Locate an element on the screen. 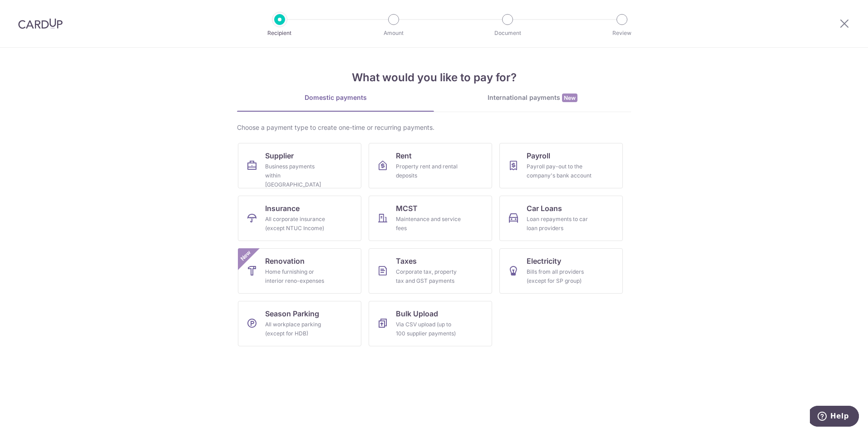  a: MCSTMaintenance and service fees is located at coordinates (430, 219).